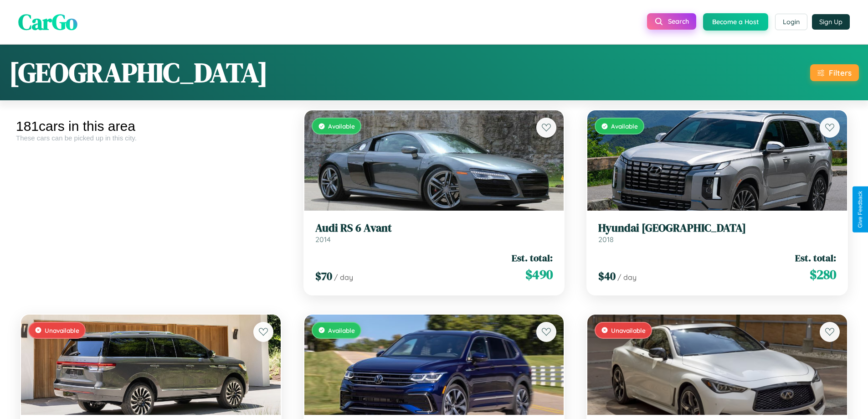 Image resolution: width=868 pixels, height=419 pixels. Describe the element at coordinates (840, 73) in the screenshot. I see `div: Filters` at that location.